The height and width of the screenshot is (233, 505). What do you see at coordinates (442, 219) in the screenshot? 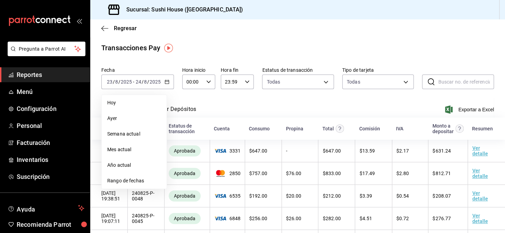
I see `span: $ 276.77` at bounding box center [442, 219].